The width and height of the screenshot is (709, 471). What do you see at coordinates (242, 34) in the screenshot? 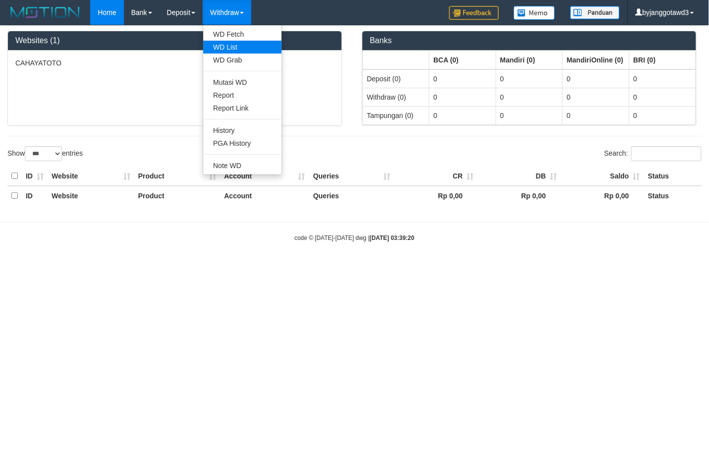
I see `a: WD Fetch` at bounding box center [242, 34].